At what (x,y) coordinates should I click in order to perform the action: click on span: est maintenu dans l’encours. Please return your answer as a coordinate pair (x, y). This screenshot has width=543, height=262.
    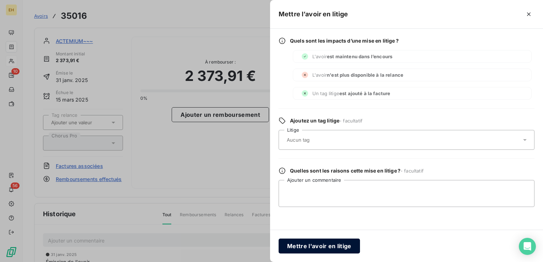
    Looking at the image, I should click on (359, 56).